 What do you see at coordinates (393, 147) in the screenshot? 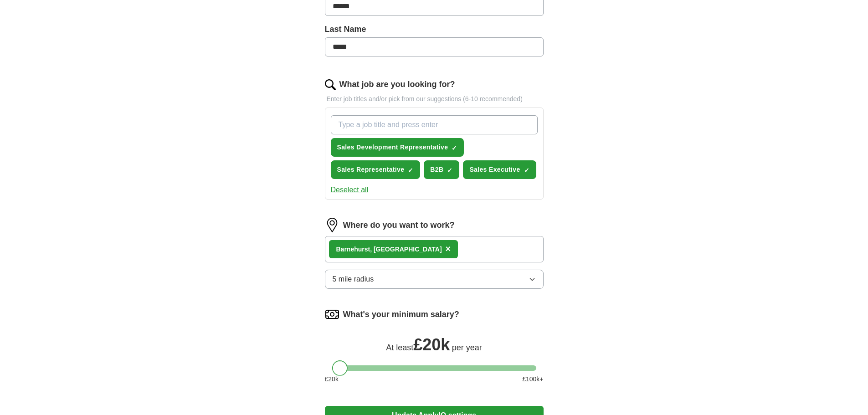
I see `span: Sales Development Representative` at bounding box center [393, 147].